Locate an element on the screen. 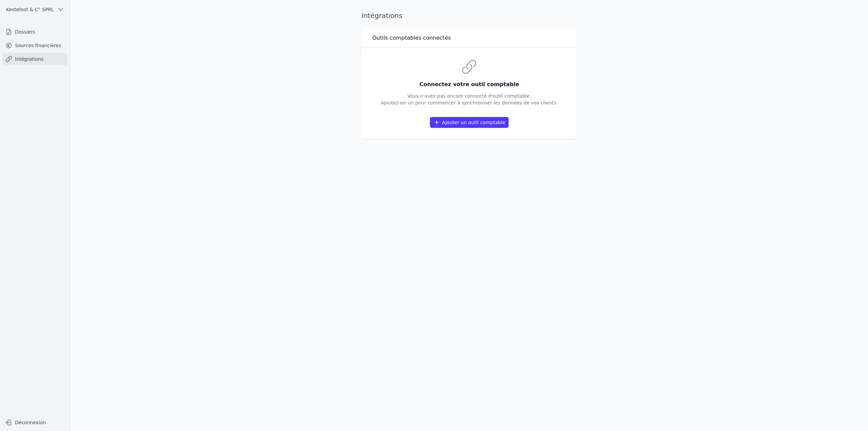 Image resolution: width=868 pixels, height=431 pixels. a: Sources financières is located at coordinates (35, 45).